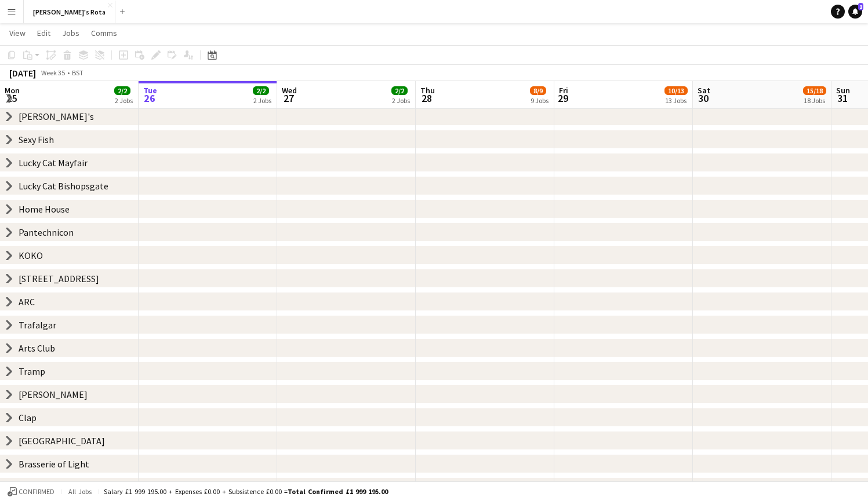 The width and height of the screenshot is (868, 501). What do you see at coordinates (427, 98) in the screenshot?
I see `span: 28` at bounding box center [427, 98].